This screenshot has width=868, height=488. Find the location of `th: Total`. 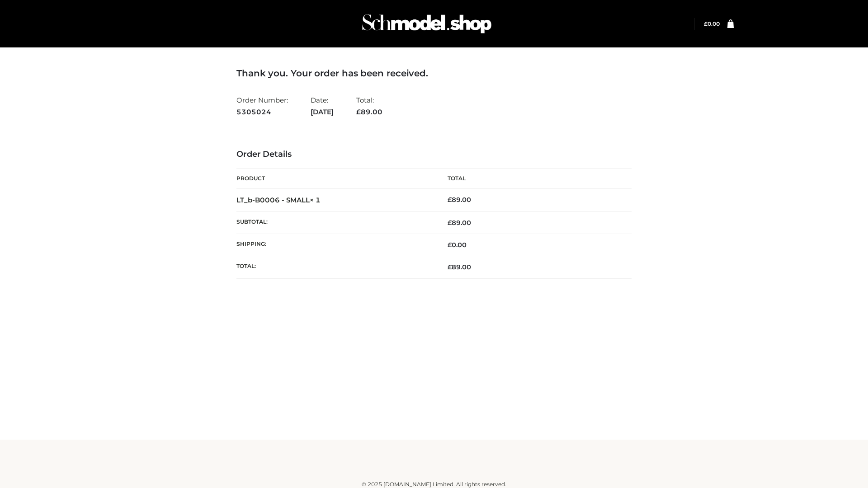

th: Total is located at coordinates (533, 178).